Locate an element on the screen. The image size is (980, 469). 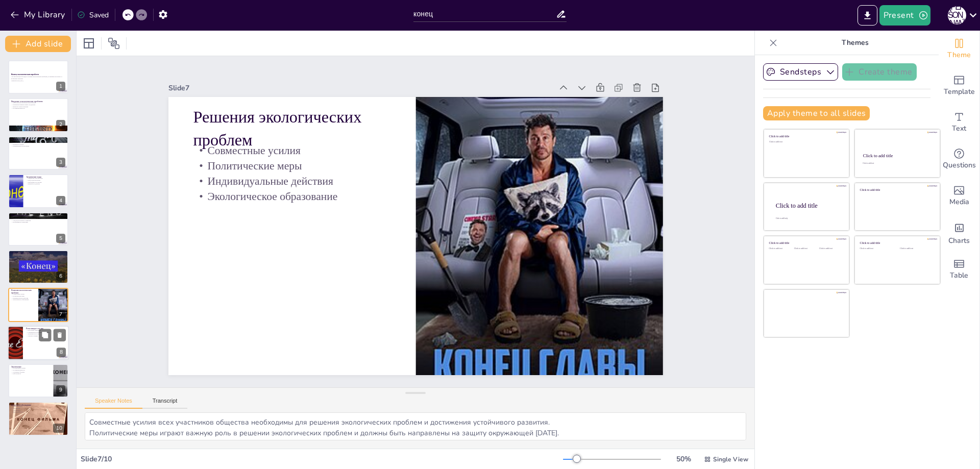
p: Меры по снижению загрязнения is located at coordinates (39, 142).